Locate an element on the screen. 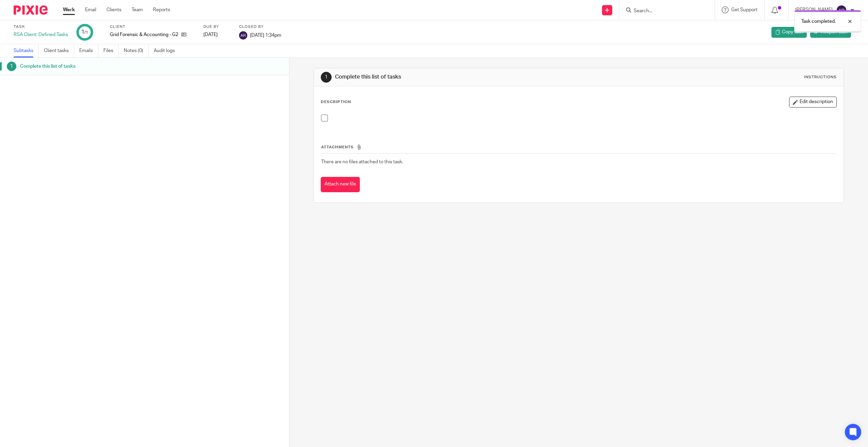 This screenshot has height=447, width=868. button: Edit description is located at coordinates (813, 102).